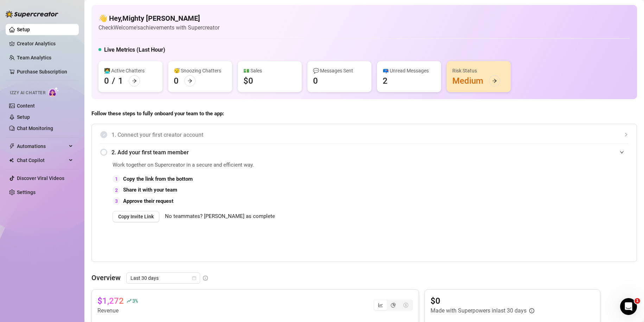 The image size is (644, 322). I want to click on article: Made with Superpowers in last 30 days, so click(478, 311).